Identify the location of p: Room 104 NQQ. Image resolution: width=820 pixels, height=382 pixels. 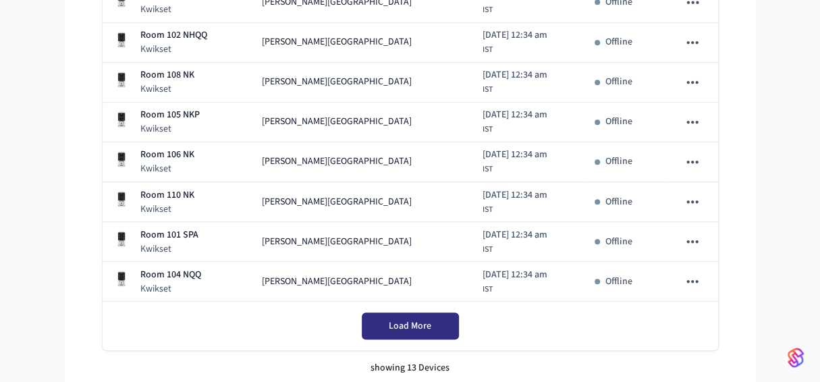
(171, 275).